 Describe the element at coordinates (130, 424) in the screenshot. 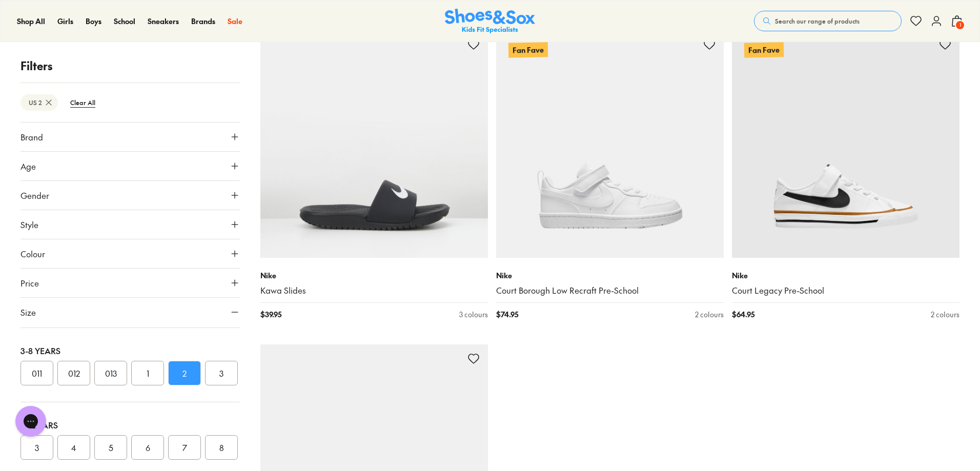

I see `div: 8+ Years` at that location.